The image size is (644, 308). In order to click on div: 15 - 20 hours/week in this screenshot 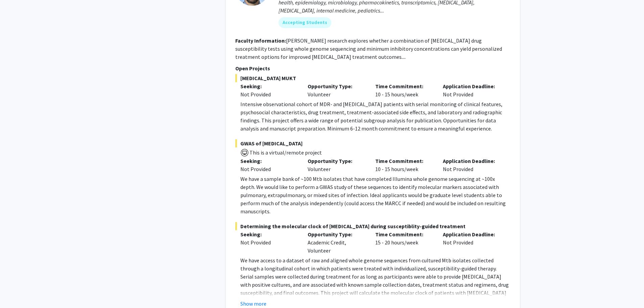, I will do `click(404, 243)`.